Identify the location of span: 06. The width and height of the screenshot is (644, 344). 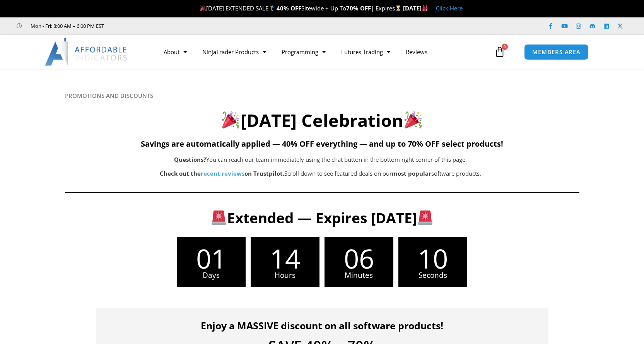
(359, 258).